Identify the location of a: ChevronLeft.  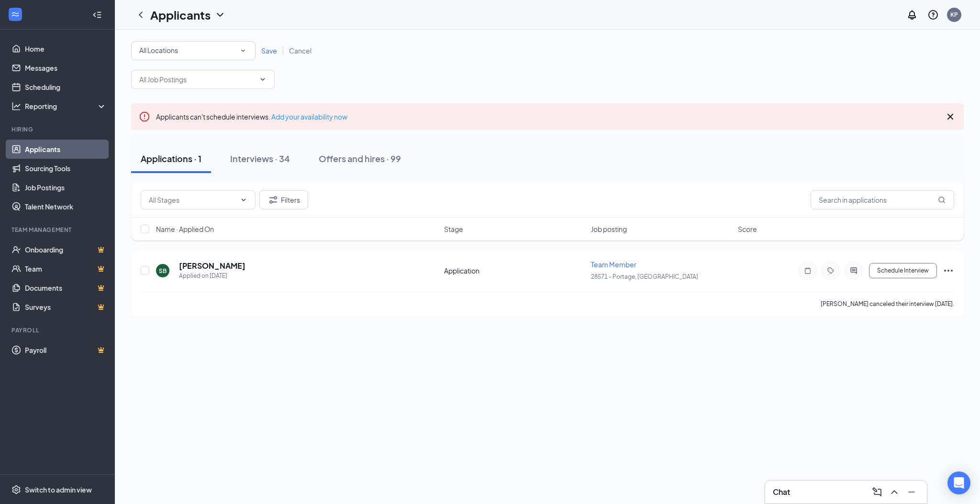
(141, 15).